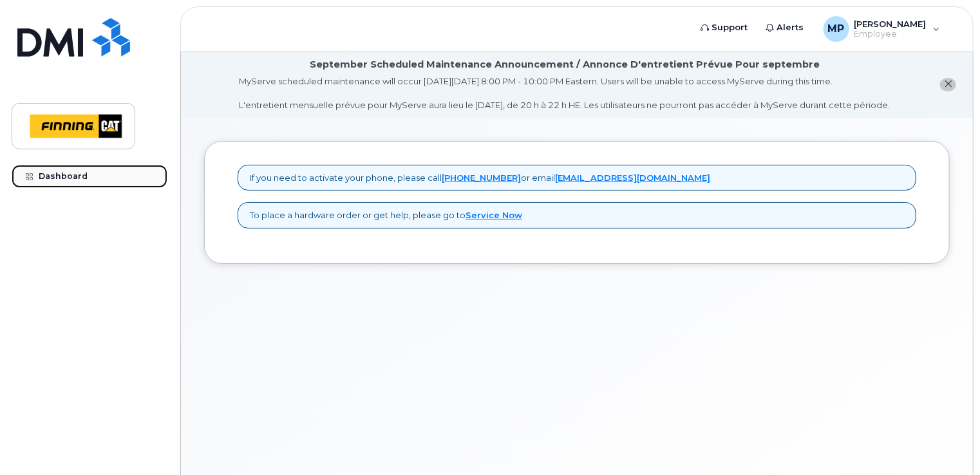 The image size is (980, 475). Describe the element at coordinates (480, 177) in the screenshot. I see `p: If you need to activate your phone, please call or email` at that location.